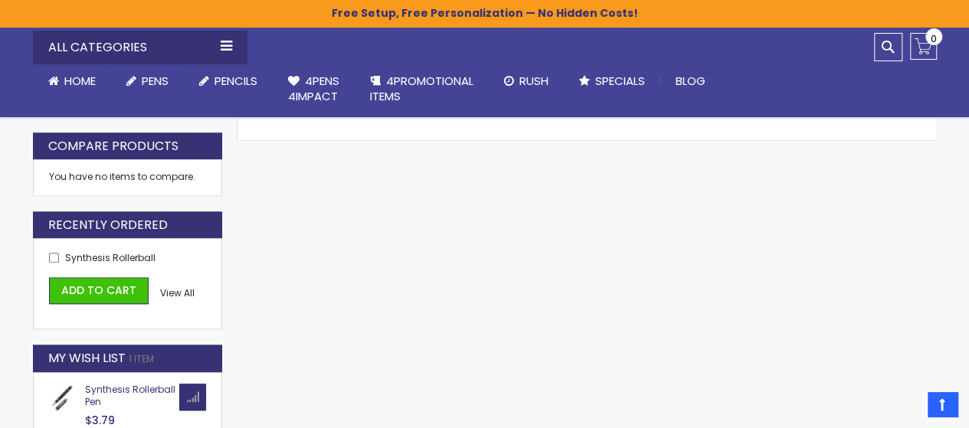  What do you see at coordinates (534, 80) in the screenshot?
I see `span: Rush` at bounding box center [534, 80].